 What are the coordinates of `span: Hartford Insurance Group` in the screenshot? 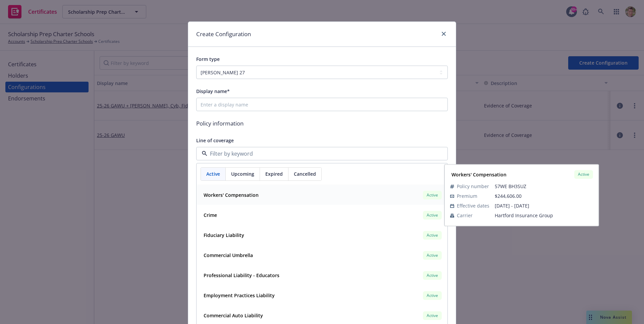 It's located at (544, 215).